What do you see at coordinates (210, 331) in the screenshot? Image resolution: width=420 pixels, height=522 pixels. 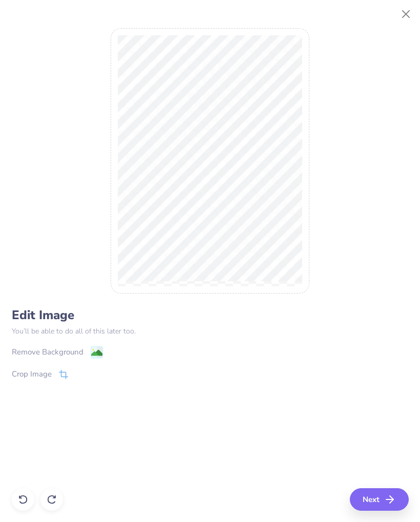 I see `p: You’ll be able to do all of this later too.` at bounding box center [210, 331].